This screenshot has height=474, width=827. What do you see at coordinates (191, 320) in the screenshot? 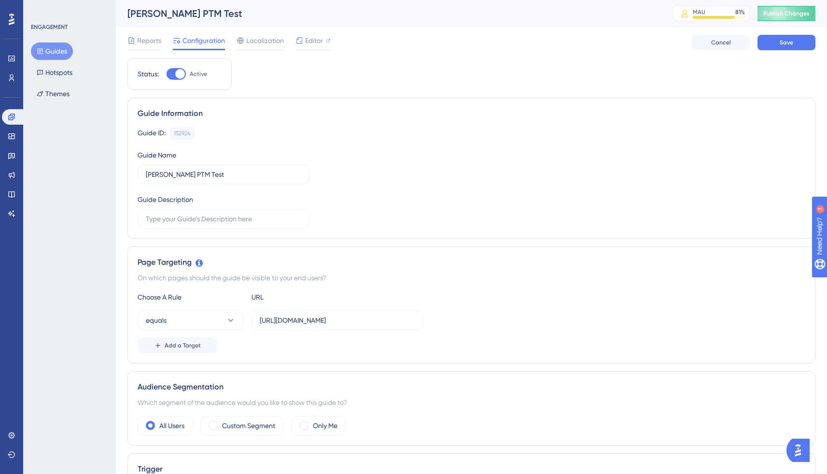
I see `button: equals` at bounding box center [191, 320].